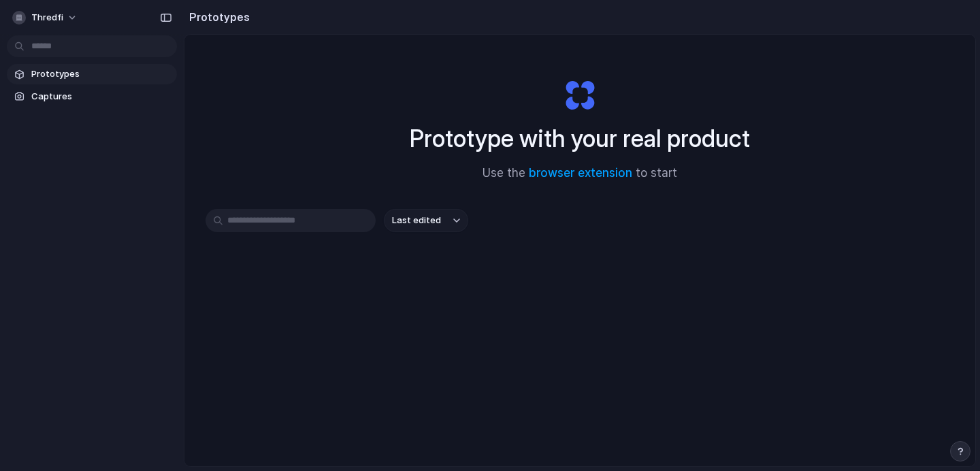  What do you see at coordinates (580, 138) in the screenshot?
I see `h1: Prototype with your real product` at bounding box center [580, 138].